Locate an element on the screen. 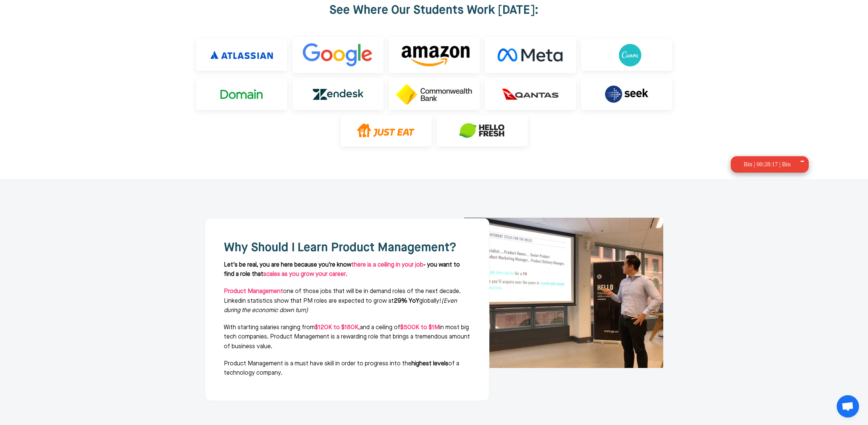  strong: Product Management is located at coordinates (253, 292).